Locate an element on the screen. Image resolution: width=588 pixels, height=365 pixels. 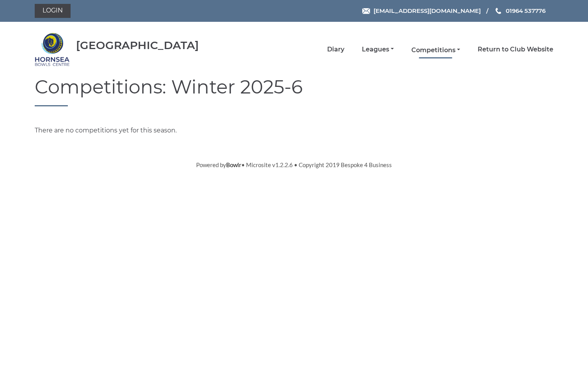
img: Hornsea Bowls Centre is located at coordinates (52, 50).